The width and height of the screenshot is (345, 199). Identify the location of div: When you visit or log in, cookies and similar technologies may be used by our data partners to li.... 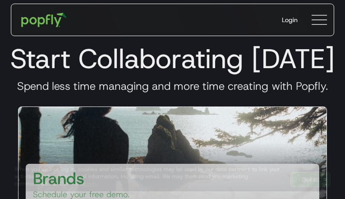
(149, 176).